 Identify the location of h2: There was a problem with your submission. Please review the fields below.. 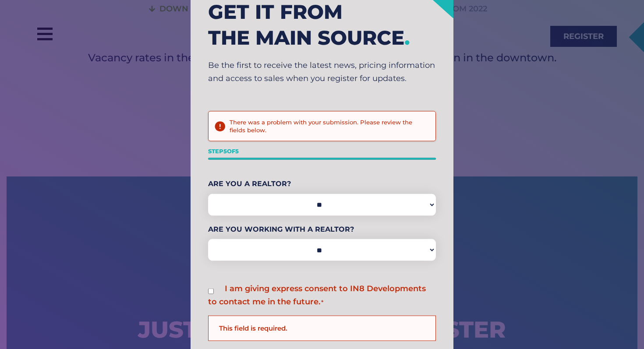
(329, 127).